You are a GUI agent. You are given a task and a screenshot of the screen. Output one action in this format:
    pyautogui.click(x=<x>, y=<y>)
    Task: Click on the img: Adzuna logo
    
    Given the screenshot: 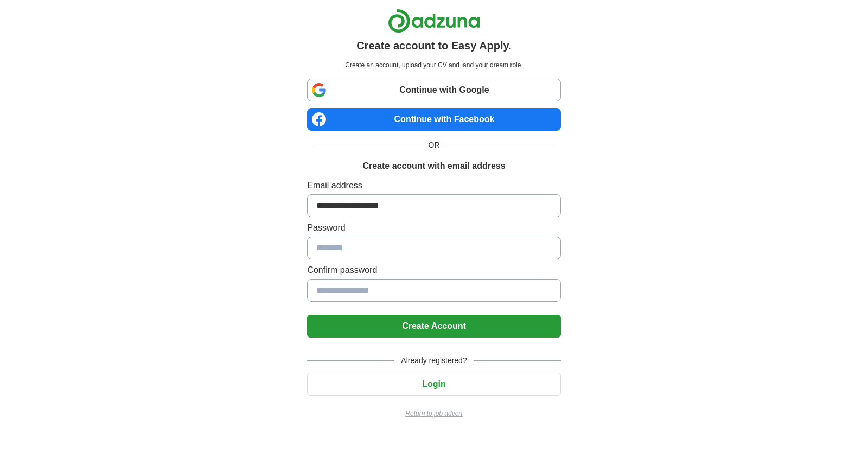 What is the action you would take?
    pyautogui.click(x=434, y=20)
    